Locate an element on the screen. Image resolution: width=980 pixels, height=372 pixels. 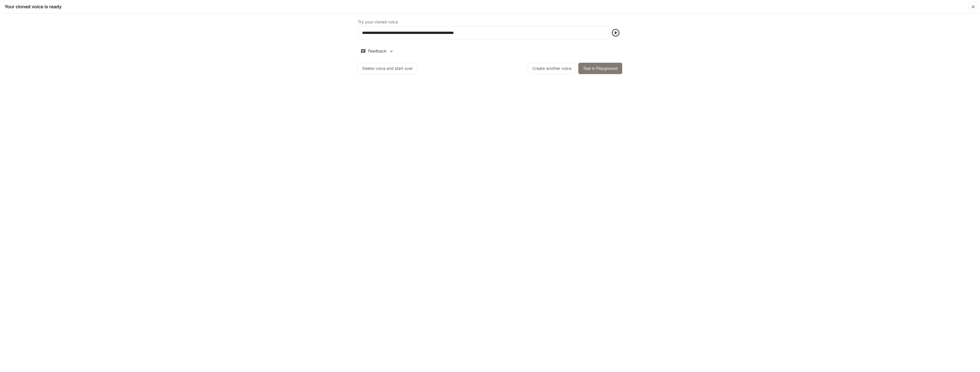
h5: Your cloned voice is ready is located at coordinates (33, 7).